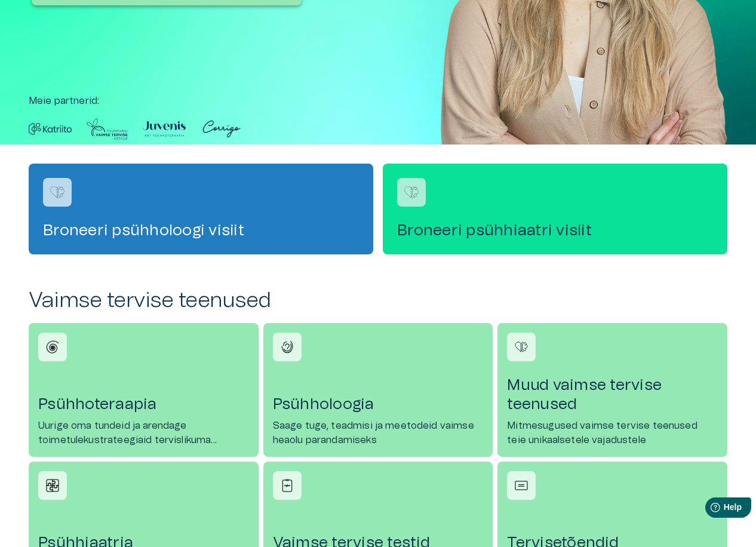  What do you see at coordinates (57, 192) in the screenshot?
I see `img: Broneeri psühholoogi visiit logo` at bounding box center [57, 192].